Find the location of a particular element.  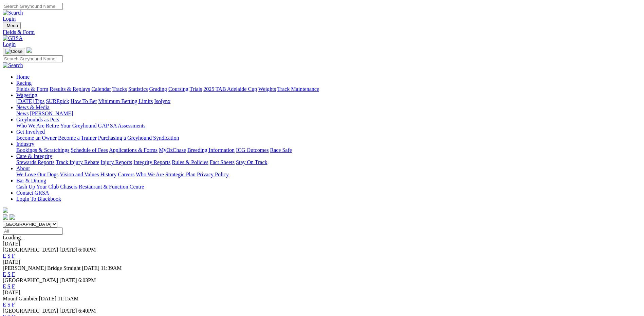

a: Home is located at coordinates (23, 77).